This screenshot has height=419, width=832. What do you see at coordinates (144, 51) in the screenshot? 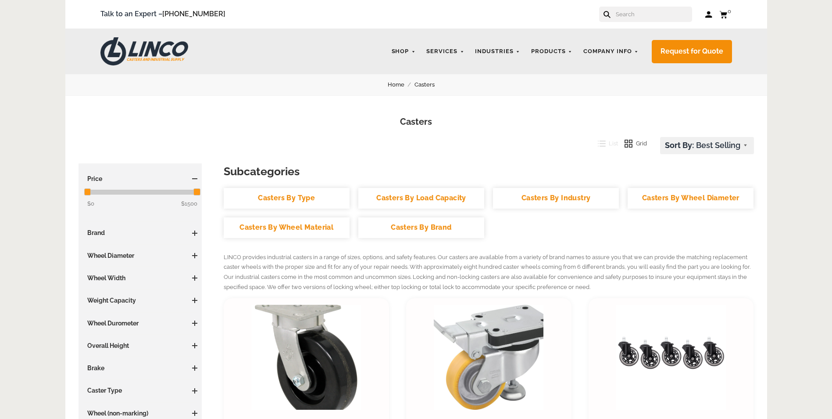
I see `img: LINCO CASTERS & INDUSTRIAL SUPPLY` at bounding box center [144, 51].